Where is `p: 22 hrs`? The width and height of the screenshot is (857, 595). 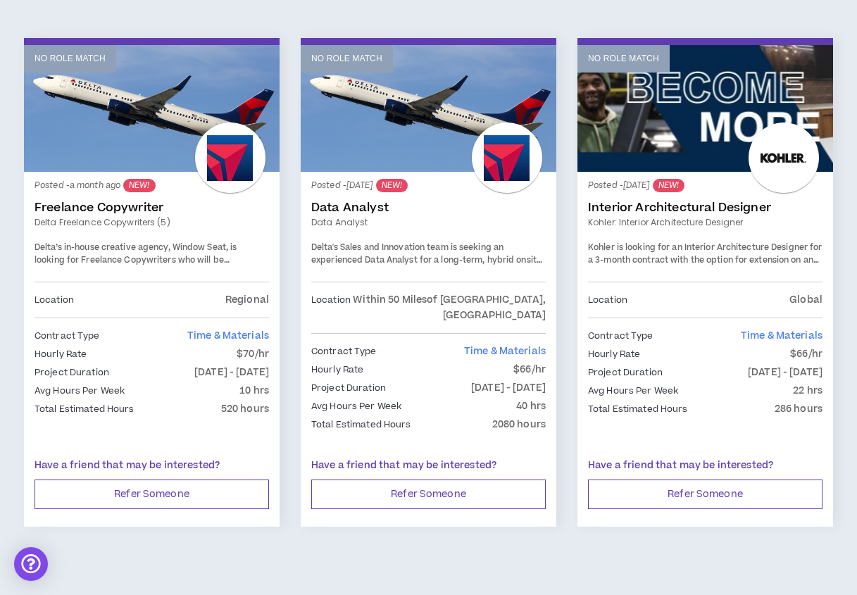
p: 22 hrs is located at coordinates (808, 391).